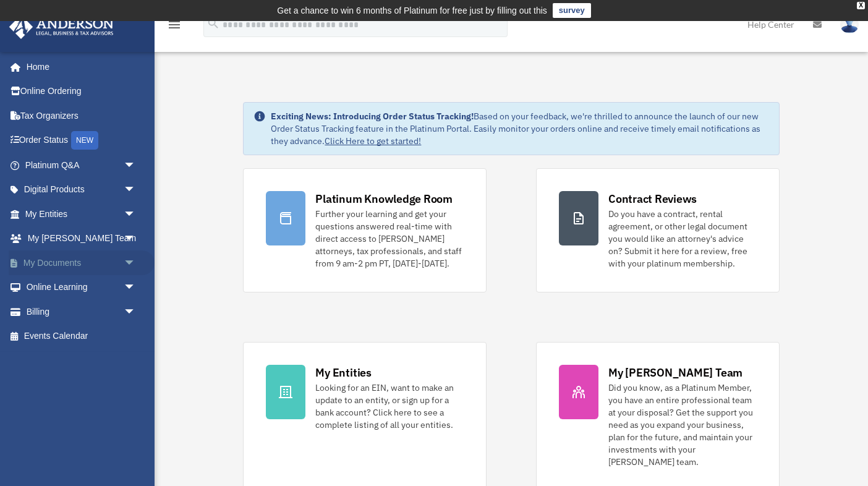 The image size is (868, 486). I want to click on a: Digital Productsarrow_drop_down, so click(82, 189).